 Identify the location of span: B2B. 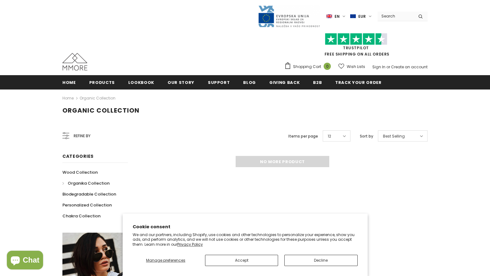
(317, 82).